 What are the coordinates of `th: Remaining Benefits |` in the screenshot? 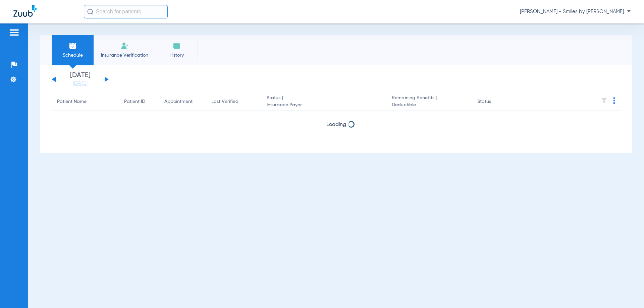 It's located at (429, 102).